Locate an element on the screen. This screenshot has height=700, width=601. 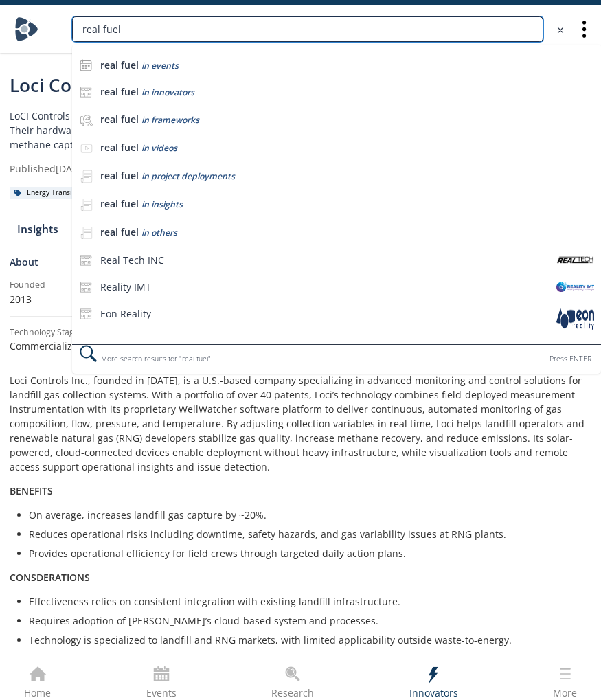
div: Technology Stage is located at coordinates (44, 332).